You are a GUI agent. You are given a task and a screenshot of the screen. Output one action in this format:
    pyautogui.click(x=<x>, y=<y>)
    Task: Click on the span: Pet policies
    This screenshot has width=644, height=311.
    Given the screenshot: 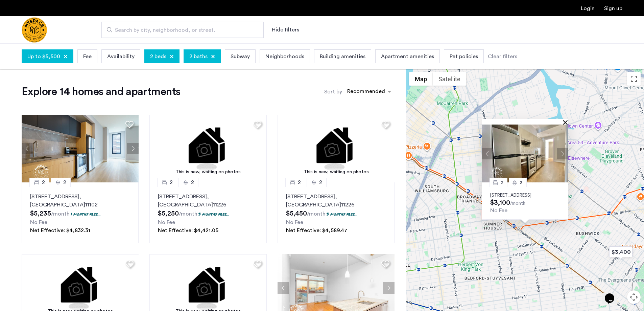 What is the action you would take?
    pyautogui.click(x=464, y=56)
    